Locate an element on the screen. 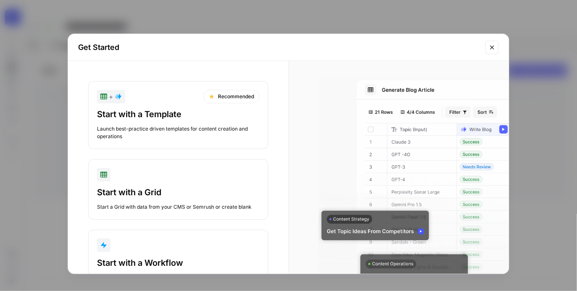 The height and width of the screenshot is (291, 577). div: Start with a Grid is located at coordinates (178, 192).